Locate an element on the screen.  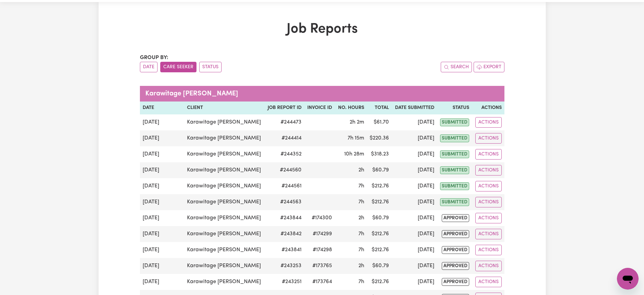
td: $ 318.23 is located at coordinates (379, 154).